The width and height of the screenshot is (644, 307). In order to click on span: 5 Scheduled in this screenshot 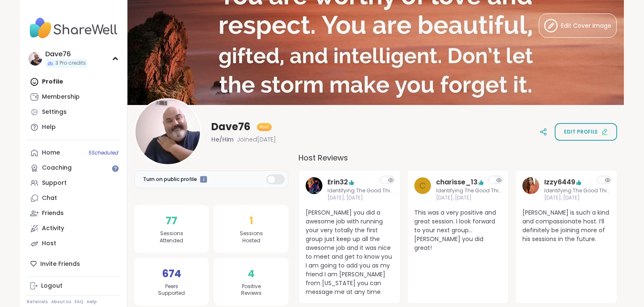, I will do `click(103, 153)`.